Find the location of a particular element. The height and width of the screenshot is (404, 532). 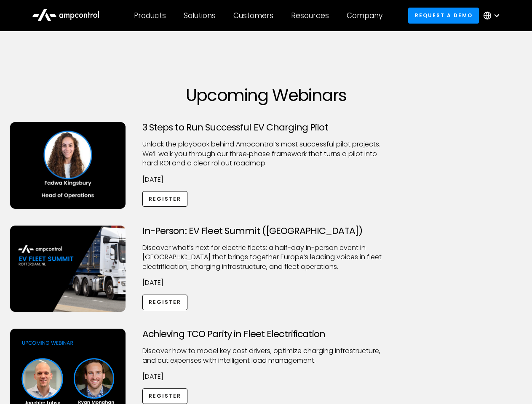

h3: Achieving TCO Parity in Fleet Electrification is located at coordinates (266, 335).